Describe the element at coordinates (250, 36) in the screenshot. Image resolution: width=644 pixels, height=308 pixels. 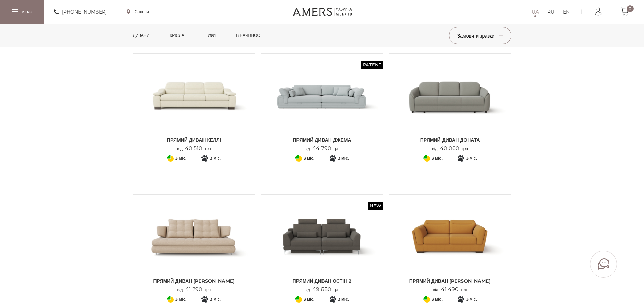
I see `a: в наявності` at that location.